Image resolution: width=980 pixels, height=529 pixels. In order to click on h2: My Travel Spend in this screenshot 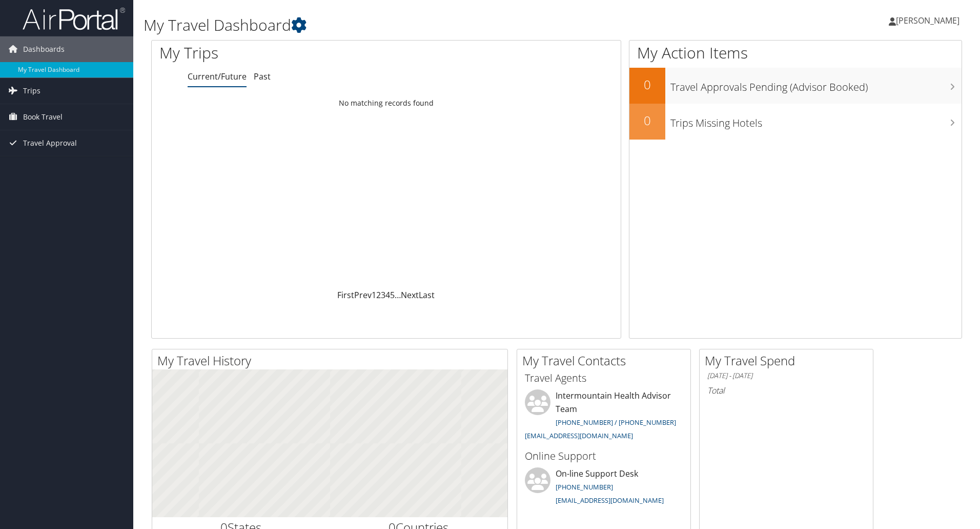, I will do `click(790, 360)`.